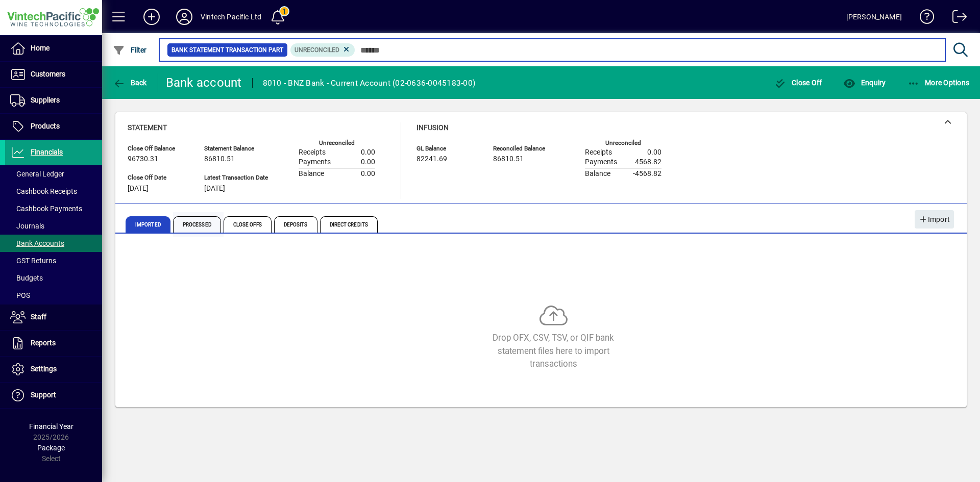 The height and width of the screenshot is (482, 980). I want to click on span: Budgets, so click(26, 278).